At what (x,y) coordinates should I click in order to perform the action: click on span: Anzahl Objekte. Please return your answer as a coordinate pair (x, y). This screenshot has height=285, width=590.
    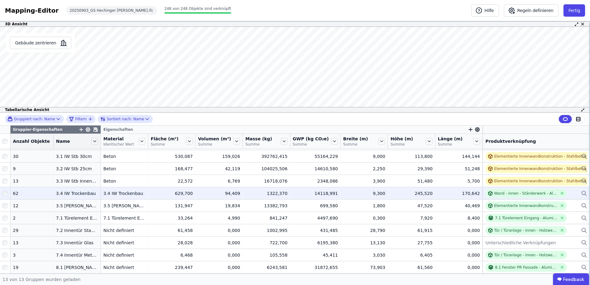
    Looking at the image, I should click on (31, 141).